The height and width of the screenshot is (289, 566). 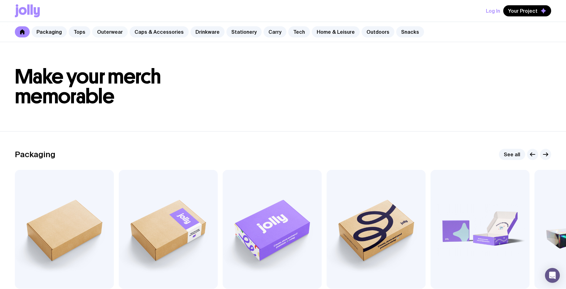 What do you see at coordinates (244, 32) in the screenshot?
I see `a: Stationery` at bounding box center [244, 32].